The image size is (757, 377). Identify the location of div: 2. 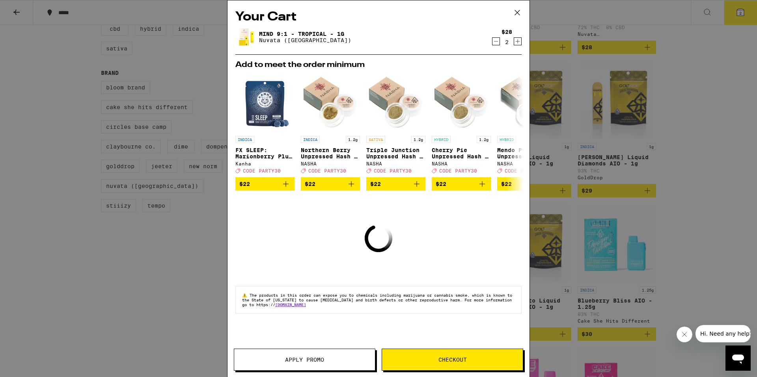
(507, 42).